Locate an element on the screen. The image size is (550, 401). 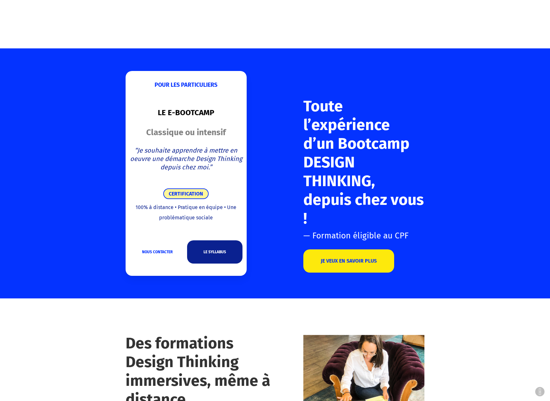
a: LE SYLLABUS is located at coordinates (215, 252).